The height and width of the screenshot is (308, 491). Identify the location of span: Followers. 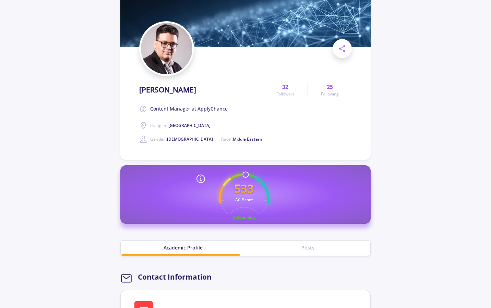
(285, 94).